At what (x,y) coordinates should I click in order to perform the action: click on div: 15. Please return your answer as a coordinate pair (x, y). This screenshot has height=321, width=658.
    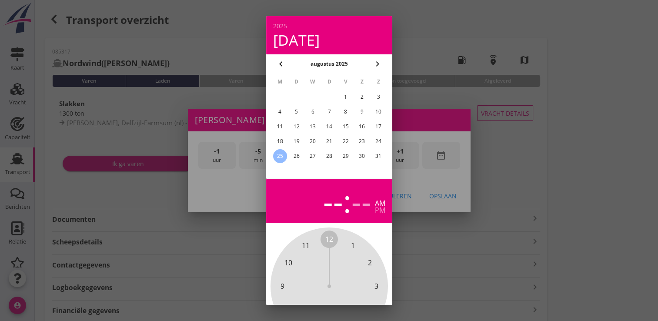
    Looking at the image, I should click on (345, 127).